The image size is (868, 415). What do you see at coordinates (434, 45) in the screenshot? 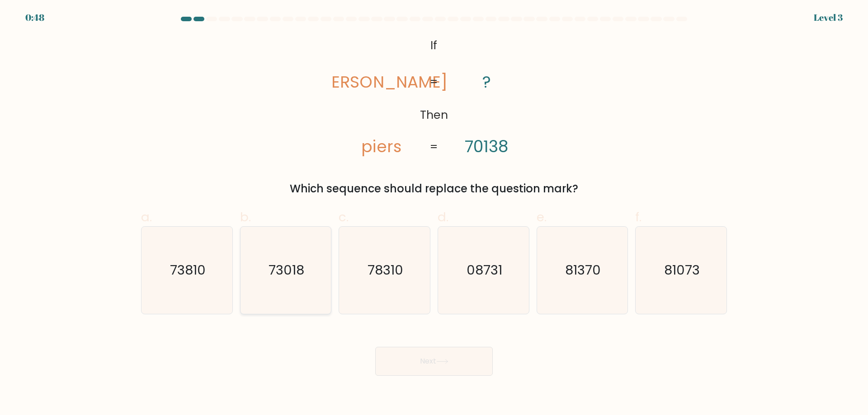
I see `tspan: If` at bounding box center [434, 45].